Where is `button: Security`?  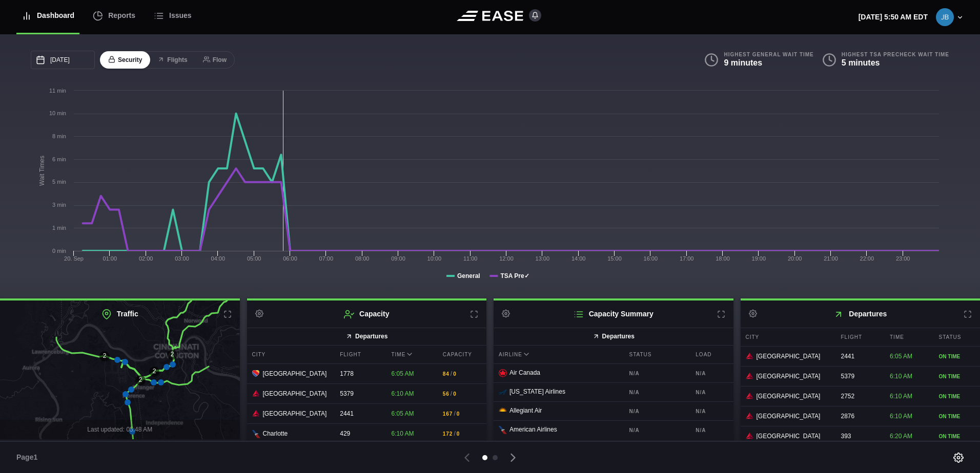
button: Security is located at coordinates (125, 60).